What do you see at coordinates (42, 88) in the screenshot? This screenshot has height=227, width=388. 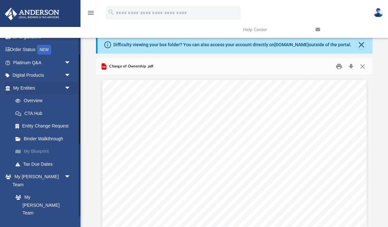 I see `a: My Entitiesarrow_drop_down` at bounding box center [42, 88].